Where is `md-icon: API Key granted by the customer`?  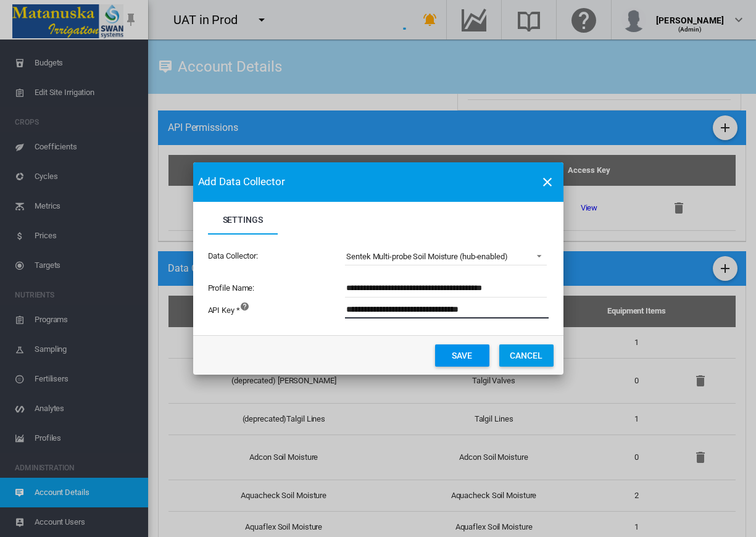 md-icon: API Key granted by the customer is located at coordinates (248, 306).